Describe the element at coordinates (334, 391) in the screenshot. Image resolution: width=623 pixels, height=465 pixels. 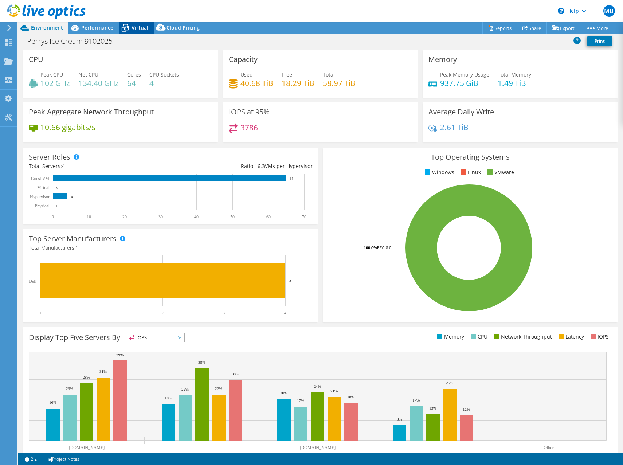
I see `text: 21%` at that location.